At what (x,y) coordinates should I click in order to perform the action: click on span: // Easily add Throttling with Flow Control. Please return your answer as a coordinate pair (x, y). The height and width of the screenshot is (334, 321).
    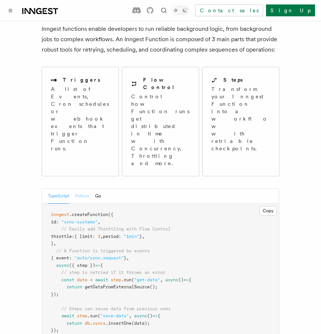
    Looking at the image, I should click on (116, 229).